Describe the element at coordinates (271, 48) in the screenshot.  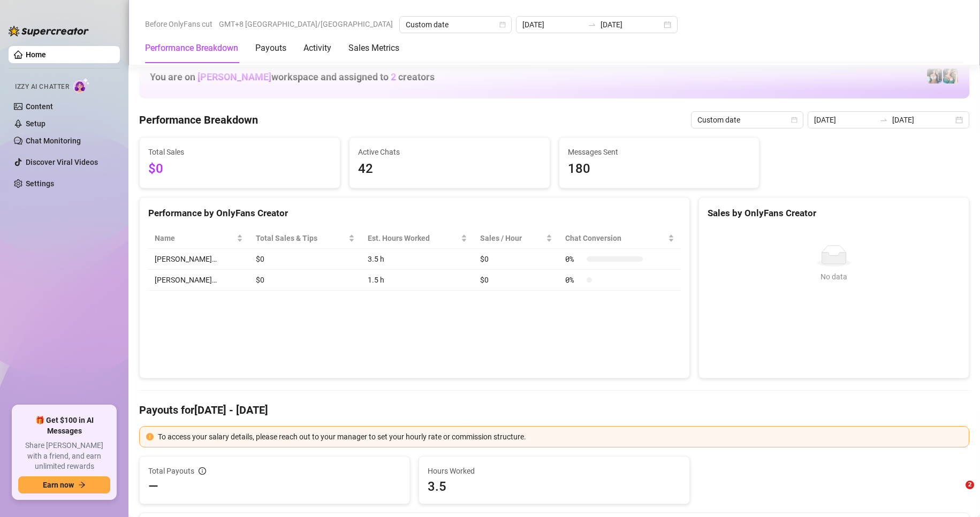
I see `div: Payouts` at that location.